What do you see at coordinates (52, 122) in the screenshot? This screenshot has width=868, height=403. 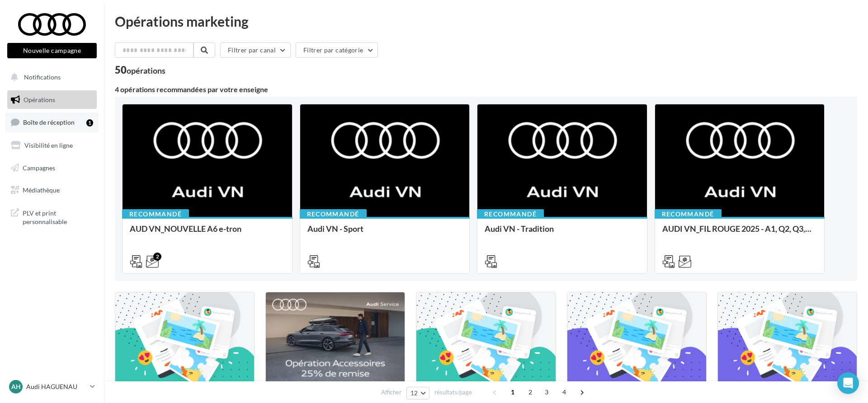 I see `a: Boîte de réception1` at bounding box center [52, 122].